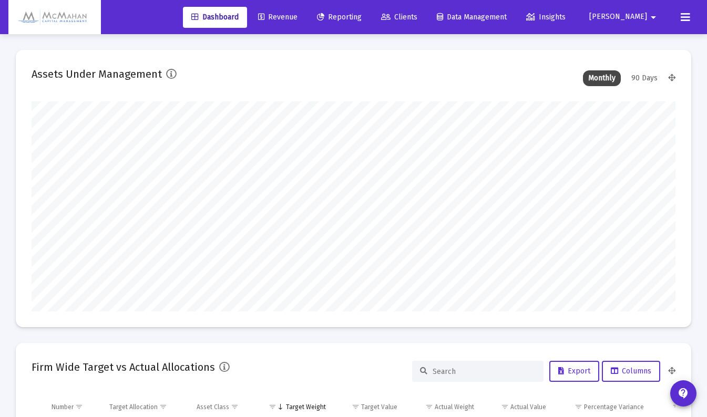 The width and height of the screenshot is (707, 417). I want to click on div: Target Value, so click(379, 407).